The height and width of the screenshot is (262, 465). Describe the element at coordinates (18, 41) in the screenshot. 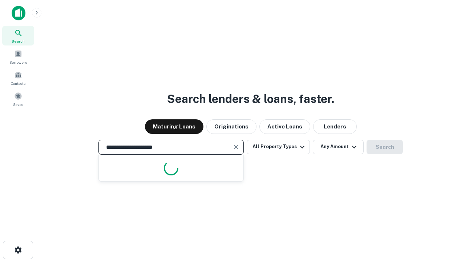

I see `span: Search` at that location.